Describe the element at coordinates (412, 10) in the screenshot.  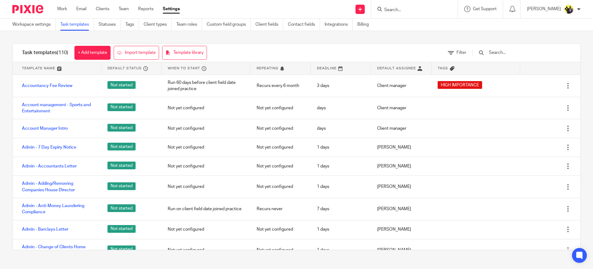
I see `input: Search` at that location.